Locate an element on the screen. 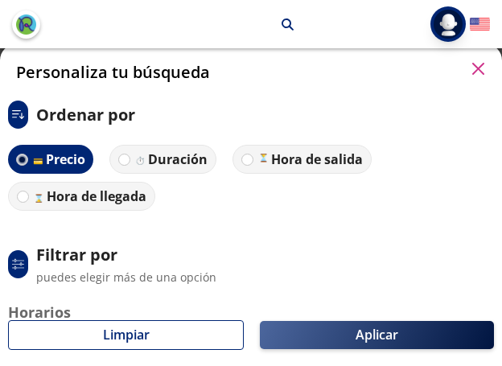  p: puedes elegir más de una opción is located at coordinates (126, 277).